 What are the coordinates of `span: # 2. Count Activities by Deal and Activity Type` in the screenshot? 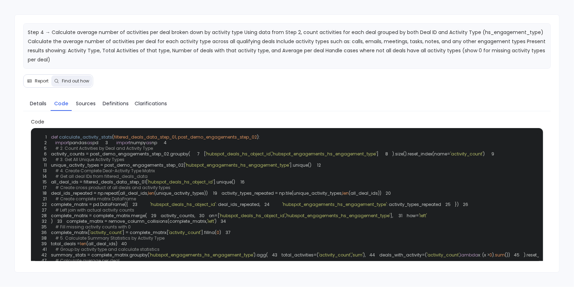 It's located at (104, 148).